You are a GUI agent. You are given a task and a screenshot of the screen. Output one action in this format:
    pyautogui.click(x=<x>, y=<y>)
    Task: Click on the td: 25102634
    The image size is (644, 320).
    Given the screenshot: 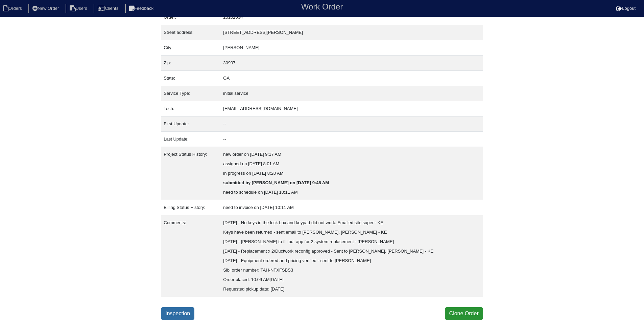 What is the action you would take?
    pyautogui.click(x=352, y=17)
    